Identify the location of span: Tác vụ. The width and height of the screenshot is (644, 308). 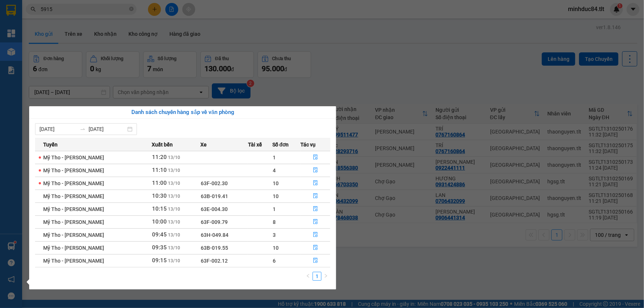
(308, 145).